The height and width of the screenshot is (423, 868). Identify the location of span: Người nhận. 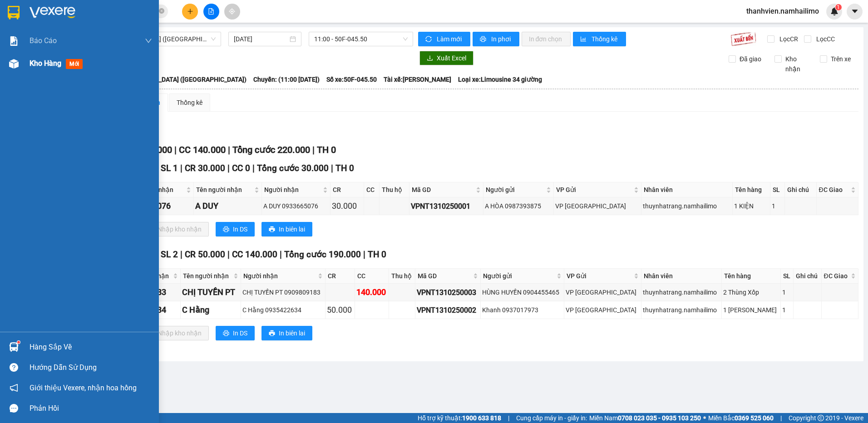
(280, 276).